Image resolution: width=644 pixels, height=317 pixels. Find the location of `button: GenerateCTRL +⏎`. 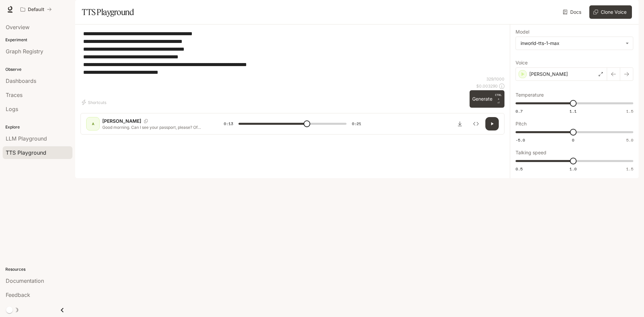

button: GenerateCTRL +⏎ is located at coordinates (487, 99).